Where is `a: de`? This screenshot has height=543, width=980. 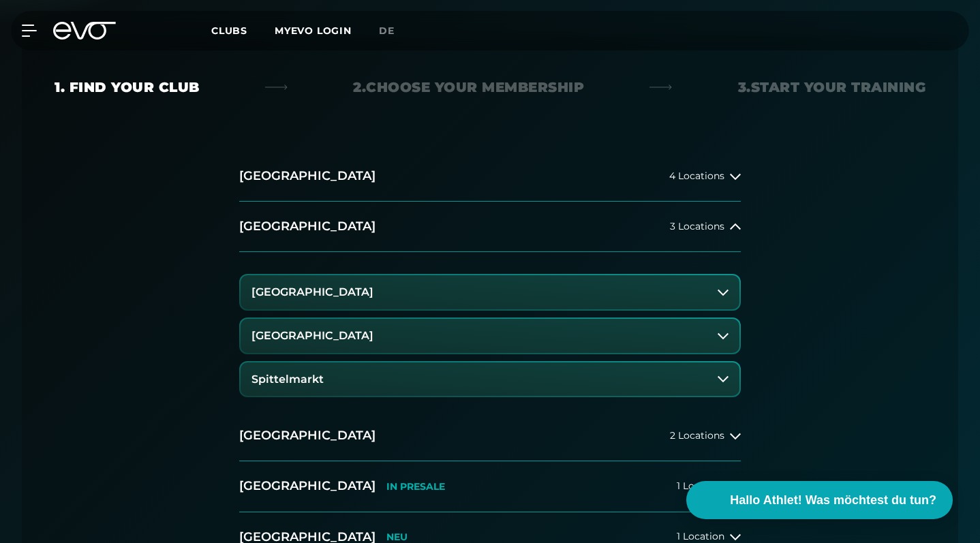 a: de is located at coordinates (395, 31).